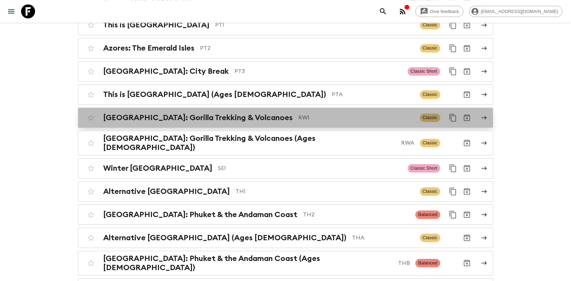  I want to click on h2: Azores: The Emerald Isles, so click(149, 48).